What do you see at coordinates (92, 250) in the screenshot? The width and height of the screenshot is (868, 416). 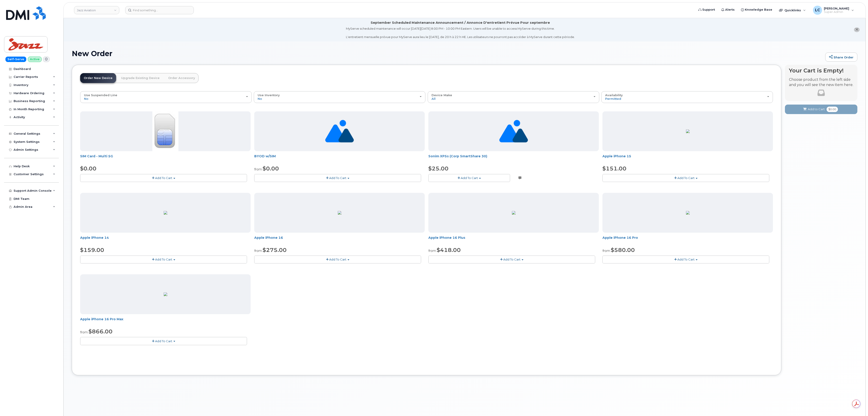 I see `span: $159.00` at bounding box center [92, 250].